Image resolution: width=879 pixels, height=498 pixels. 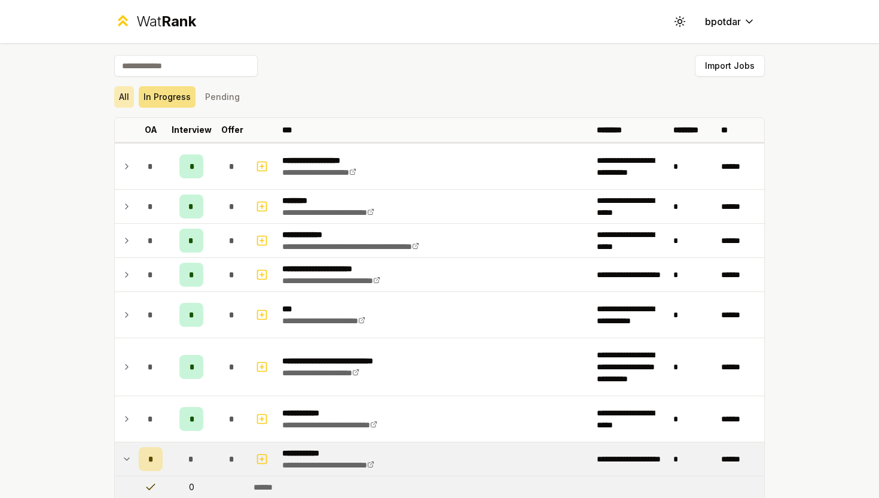 What do you see at coordinates (179, 21) in the screenshot?
I see `span: Rank` at bounding box center [179, 21].